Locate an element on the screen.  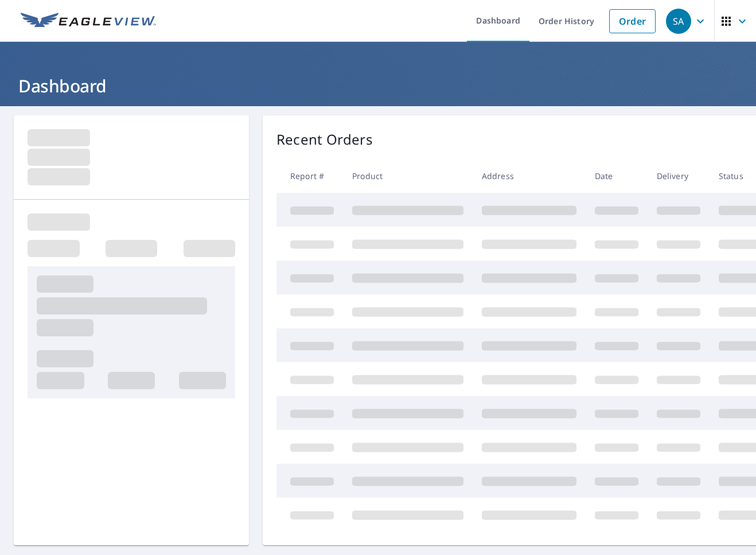
th: Date is located at coordinates (617, 176).